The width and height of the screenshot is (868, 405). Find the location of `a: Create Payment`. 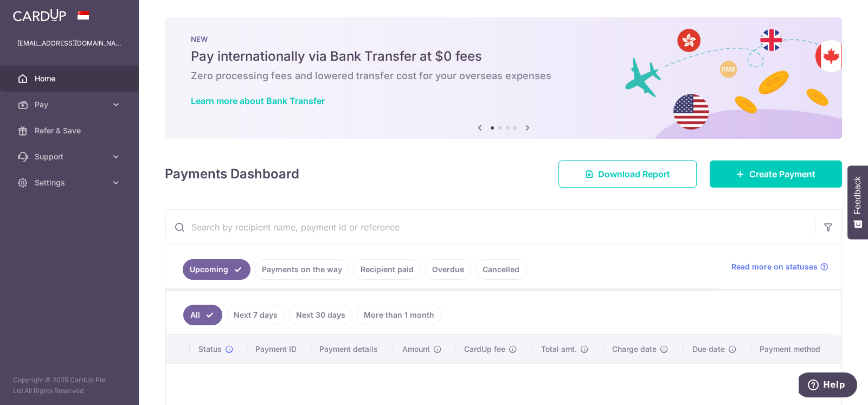

a: Create Payment is located at coordinates (776, 174).